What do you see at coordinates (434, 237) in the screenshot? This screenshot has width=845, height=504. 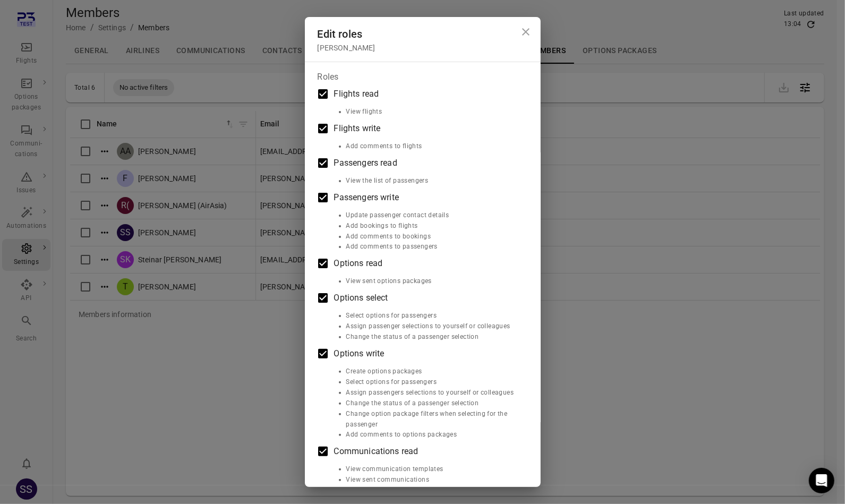 I see `li: Add comments to bookings` at bounding box center [434, 237].